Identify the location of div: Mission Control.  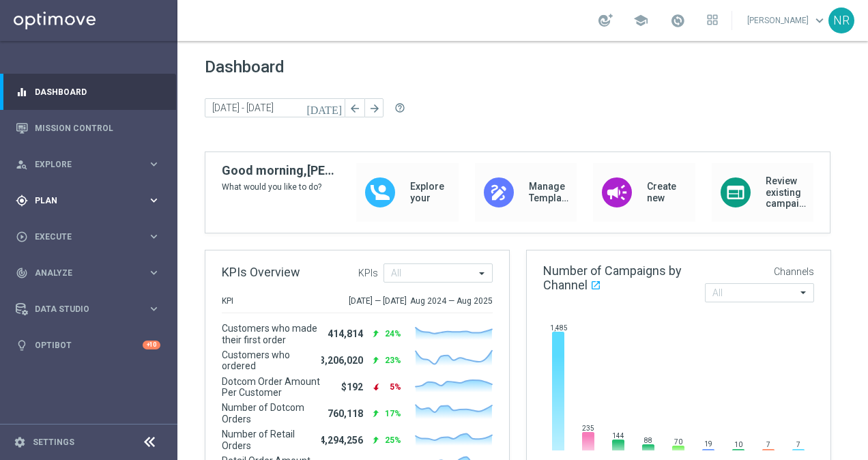
(88, 128).